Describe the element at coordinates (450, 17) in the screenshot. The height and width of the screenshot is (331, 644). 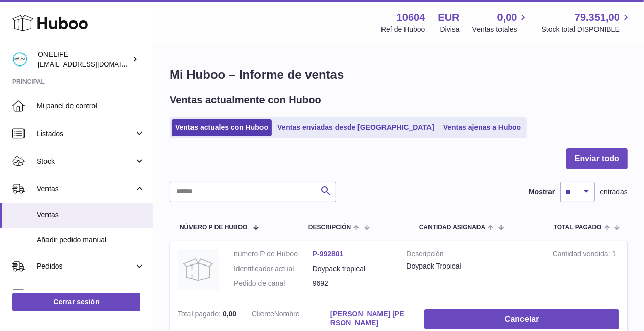
I see `strong: EUR` at that location.